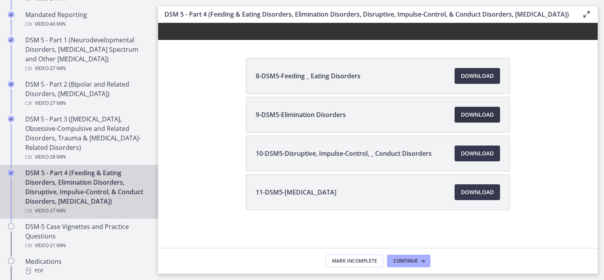 This screenshot has width=604, height=280. I want to click on div: Medications, so click(87, 266).